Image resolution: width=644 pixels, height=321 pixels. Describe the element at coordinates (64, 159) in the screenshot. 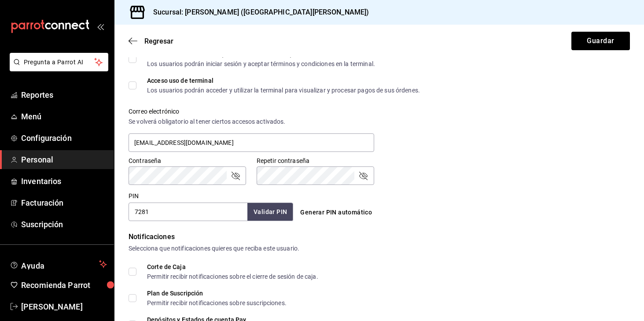

I see `span: Personal` at that location.